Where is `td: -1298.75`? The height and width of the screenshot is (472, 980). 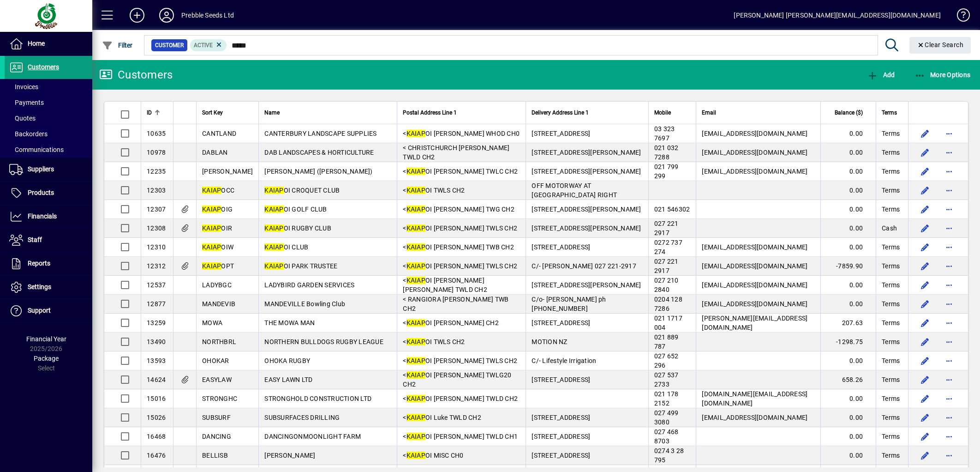 td: -1298.75 is located at coordinates (849, 342).